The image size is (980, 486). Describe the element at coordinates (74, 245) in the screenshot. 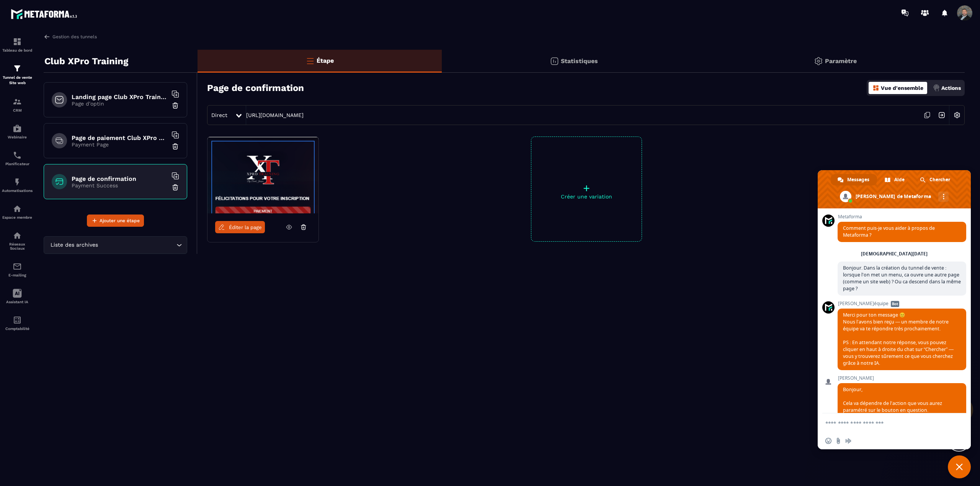

I see `span: Liste des archives` at that location.